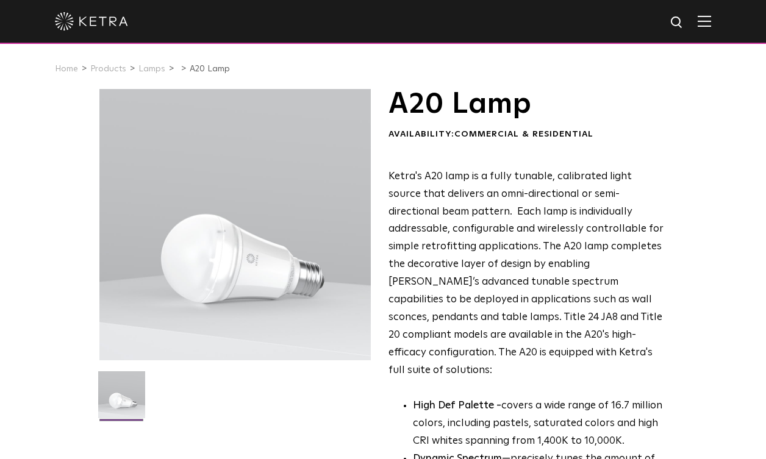 This screenshot has height=459, width=766. I want to click on img: search icon, so click(677, 23).